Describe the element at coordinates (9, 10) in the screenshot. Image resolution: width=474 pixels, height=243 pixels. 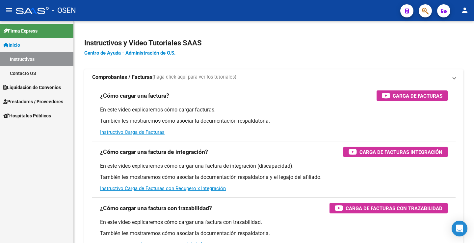
I see `mat-icon: menu` at that location.